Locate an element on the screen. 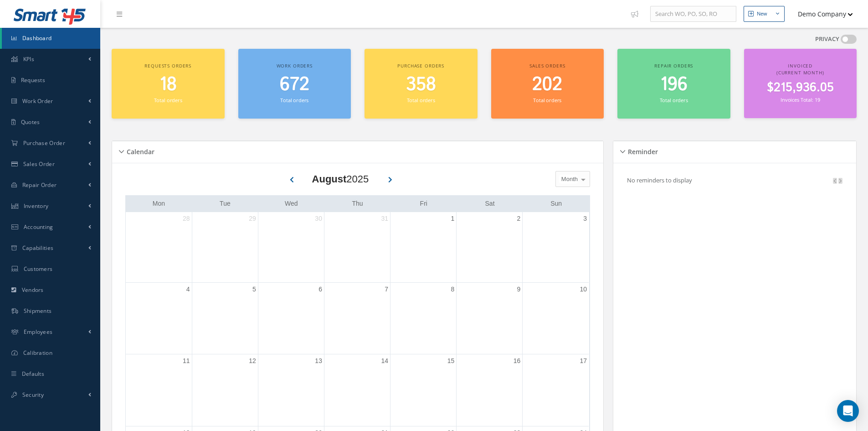 The image size is (868, 431). span: 196 is located at coordinates (674, 84).